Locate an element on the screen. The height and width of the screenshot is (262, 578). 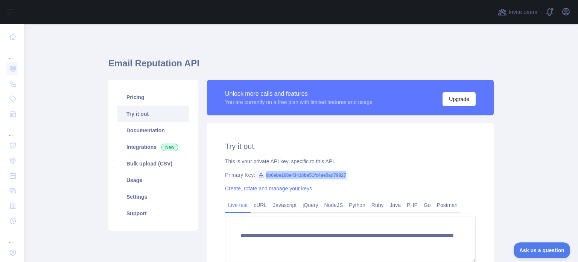
a: Ruby is located at coordinates (378, 205).